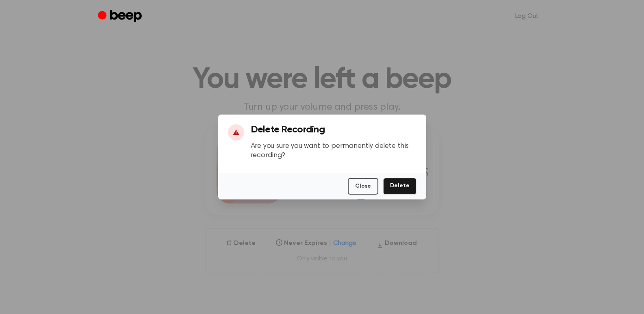  I want to click on button: Delete, so click(399, 186).